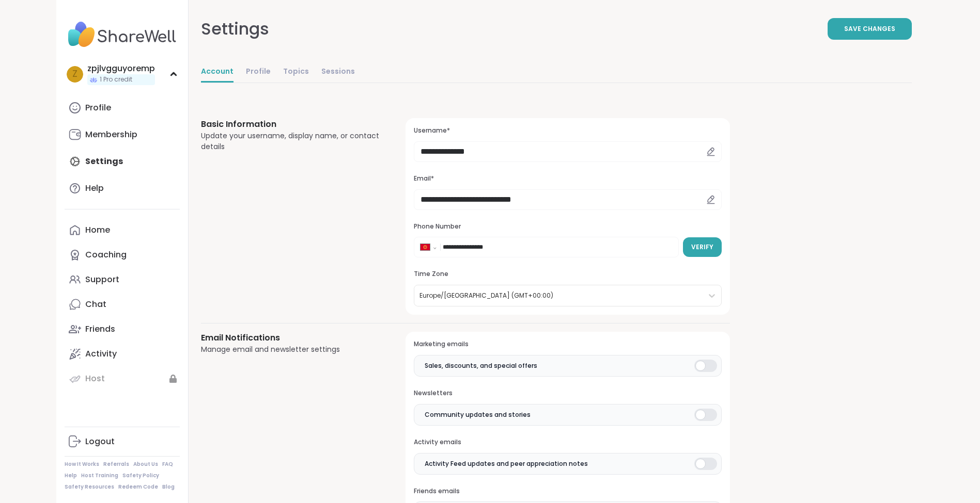  What do you see at coordinates (122, 305) in the screenshot?
I see `a: Chat` at bounding box center [122, 305].